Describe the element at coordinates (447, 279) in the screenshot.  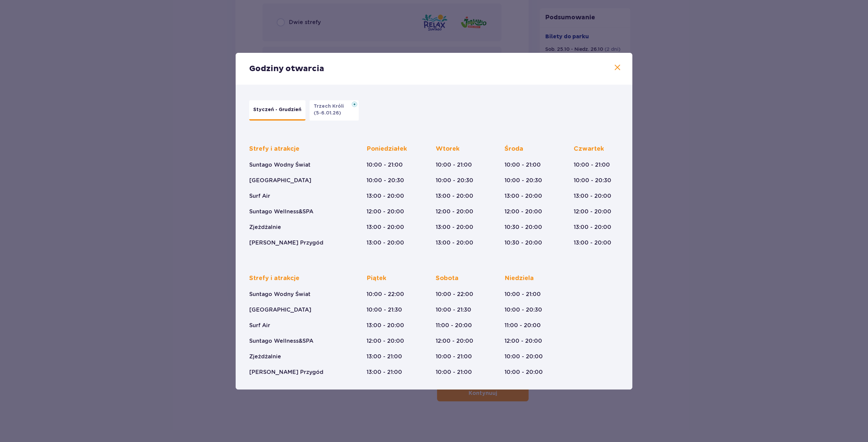
I see `p: Sobota` at that location.